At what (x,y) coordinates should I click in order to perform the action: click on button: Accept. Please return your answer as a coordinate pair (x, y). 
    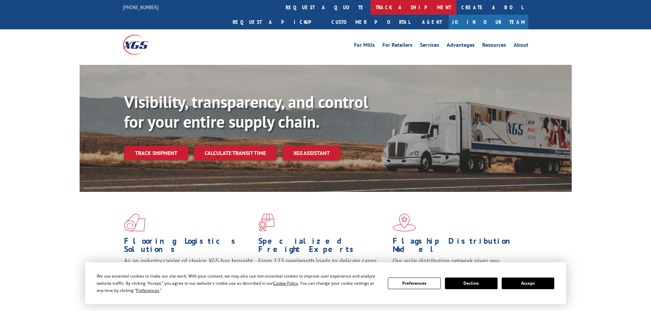
    Looking at the image, I should click on (528, 283).